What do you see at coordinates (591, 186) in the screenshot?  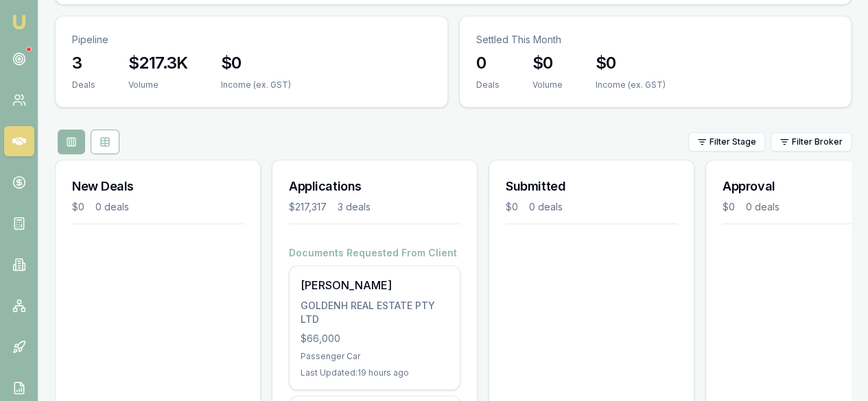 I see `h3: Submitted` at bounding box center [591, 186].